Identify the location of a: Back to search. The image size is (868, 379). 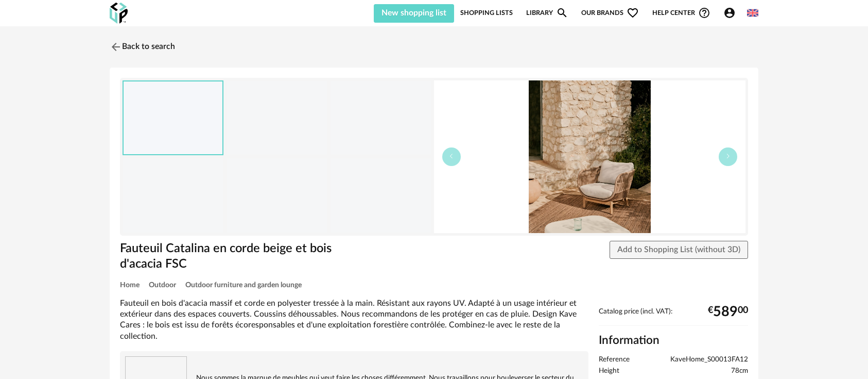
(142, 47).